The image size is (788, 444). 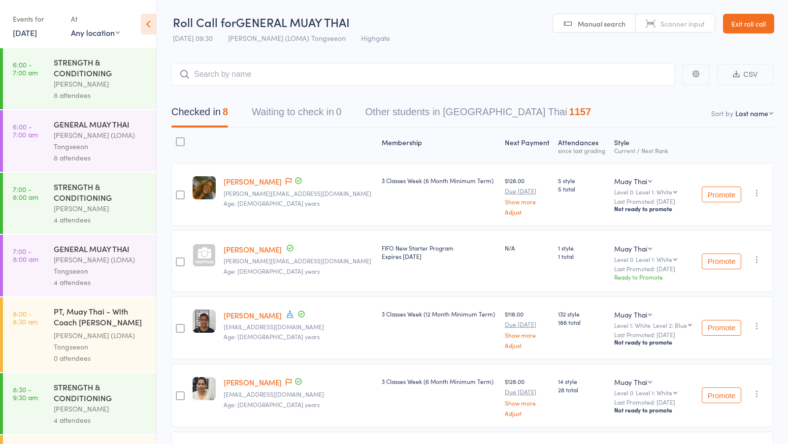 What do you see at coordinates (601, 24) in the screenshot?
I see `span: Manual search` at bounding box center [601, 24].